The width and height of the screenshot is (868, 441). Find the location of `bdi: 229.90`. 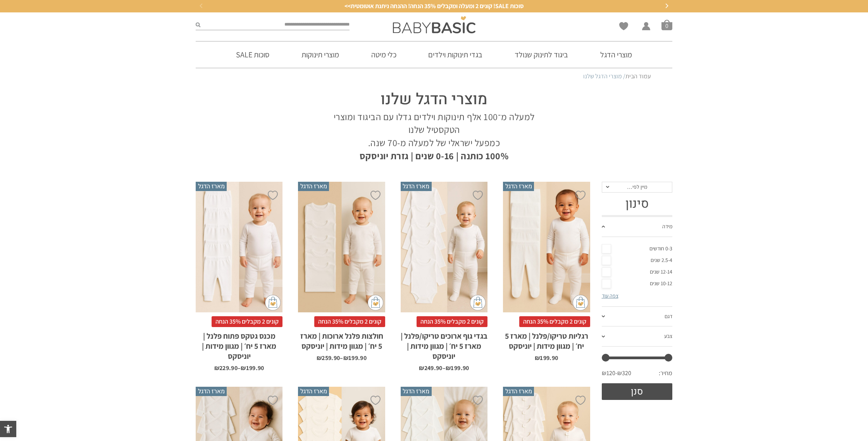

bdi: 229.90 is located at coordinates (226, 368).